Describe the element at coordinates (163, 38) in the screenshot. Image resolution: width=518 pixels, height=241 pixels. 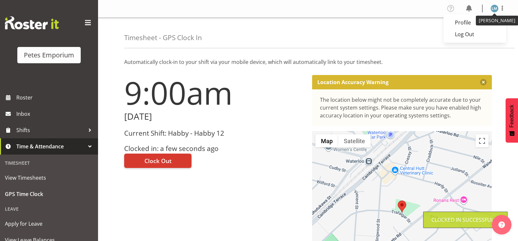
I see `h4: Timesheet - GPS Clock In` at that location.